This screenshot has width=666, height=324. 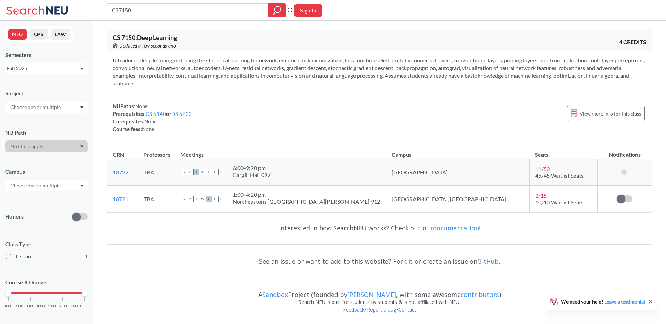 What do you see at coordinates (560, 175) in the screenshot?
I see `span: 45/45 Waitlist Seats` at bounding box center [560, 175].